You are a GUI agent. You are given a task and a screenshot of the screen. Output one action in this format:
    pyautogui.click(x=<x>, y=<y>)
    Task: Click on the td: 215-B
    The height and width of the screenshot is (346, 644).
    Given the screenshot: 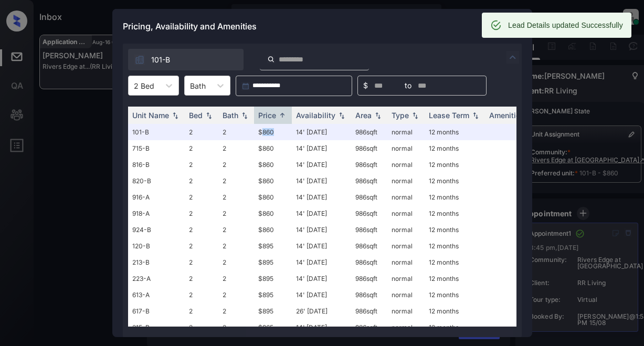 What is the action you would take?
    pyautogui.click(x=156, y=327)
    